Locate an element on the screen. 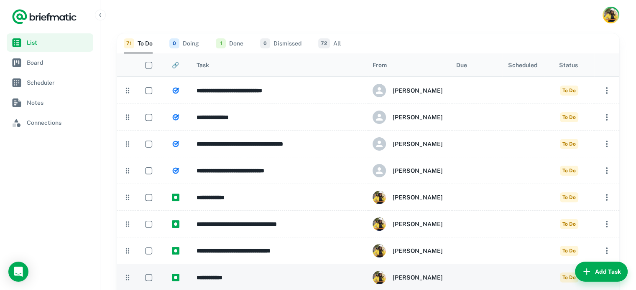 The image size is (636, 290). div: Scheduled is located at coordinates (522, 65).